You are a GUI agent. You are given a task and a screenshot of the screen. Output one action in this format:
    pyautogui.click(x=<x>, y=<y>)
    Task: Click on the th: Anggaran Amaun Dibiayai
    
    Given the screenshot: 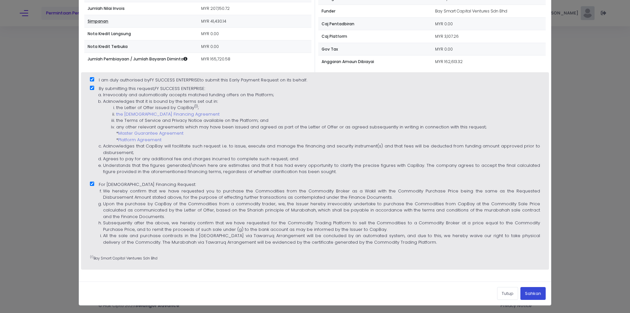 What is the action you would take?
    pyautogui.click(x=375, y=62)
    